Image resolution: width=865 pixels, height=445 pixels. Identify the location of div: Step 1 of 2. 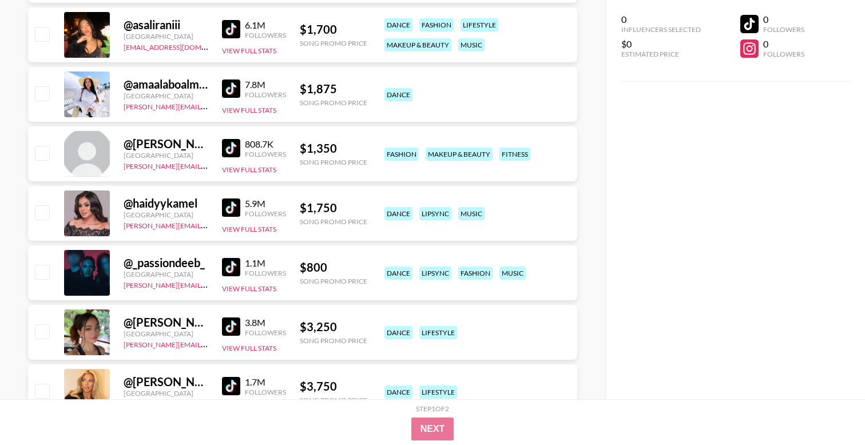
(433, 409).